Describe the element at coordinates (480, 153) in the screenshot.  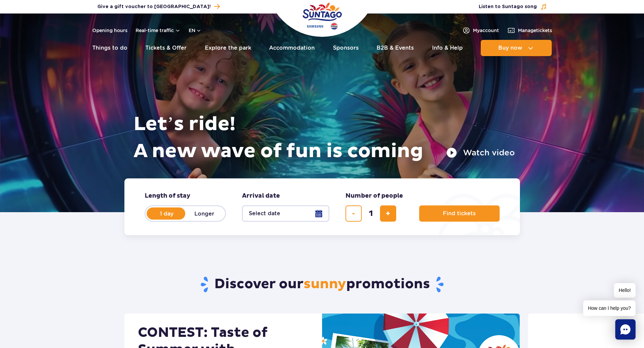
I see `button: Watch video` at that location.